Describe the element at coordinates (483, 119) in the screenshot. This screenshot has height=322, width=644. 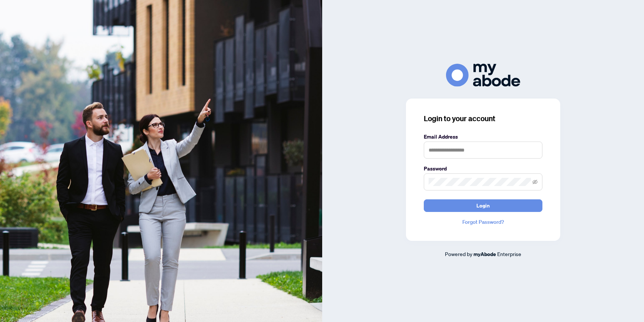
I see `h3: Login to your account` at that location.